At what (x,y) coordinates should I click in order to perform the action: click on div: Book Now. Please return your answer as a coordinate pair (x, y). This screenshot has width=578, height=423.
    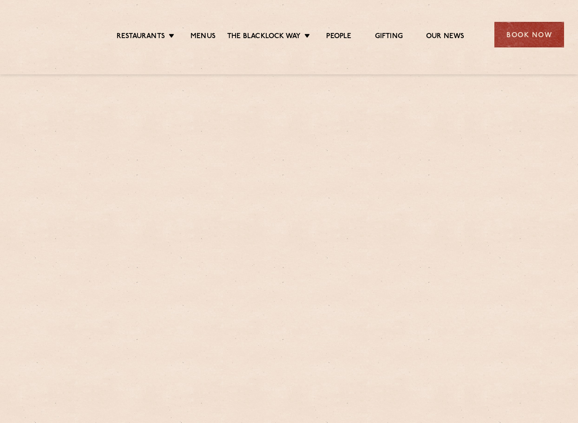
    Looking at the image, I should click on (529, 34).